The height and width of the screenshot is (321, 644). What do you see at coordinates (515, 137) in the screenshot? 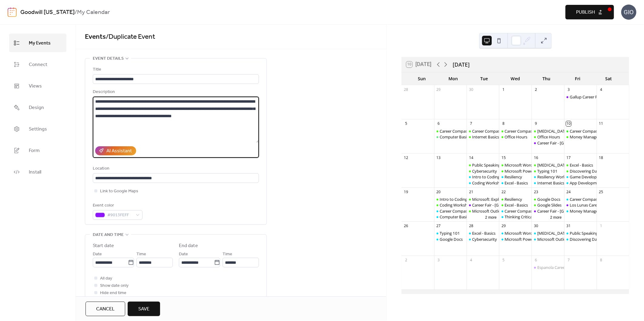
I see `div: Office Hours` at bounding box center [515, 137].